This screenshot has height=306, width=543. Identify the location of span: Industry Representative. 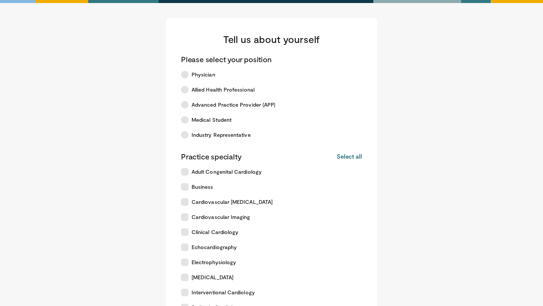
(221, 135).